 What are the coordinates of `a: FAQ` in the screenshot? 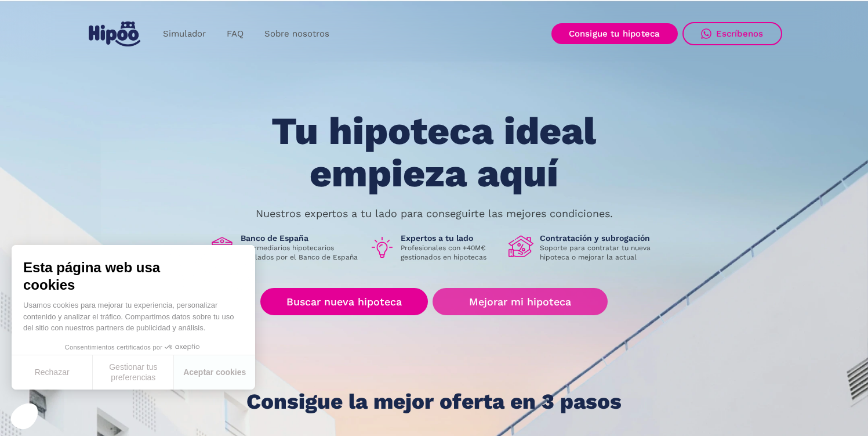 It's located at (235, 34).